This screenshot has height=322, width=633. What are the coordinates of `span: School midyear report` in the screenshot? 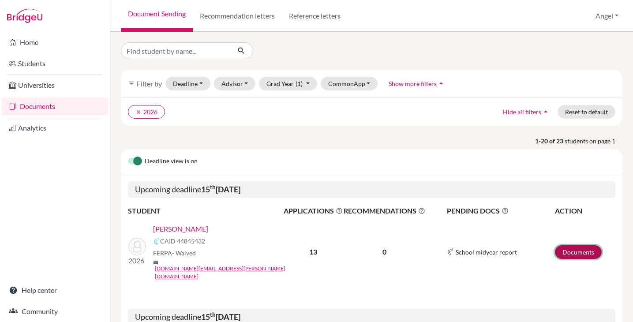 It's located at (486, 252).